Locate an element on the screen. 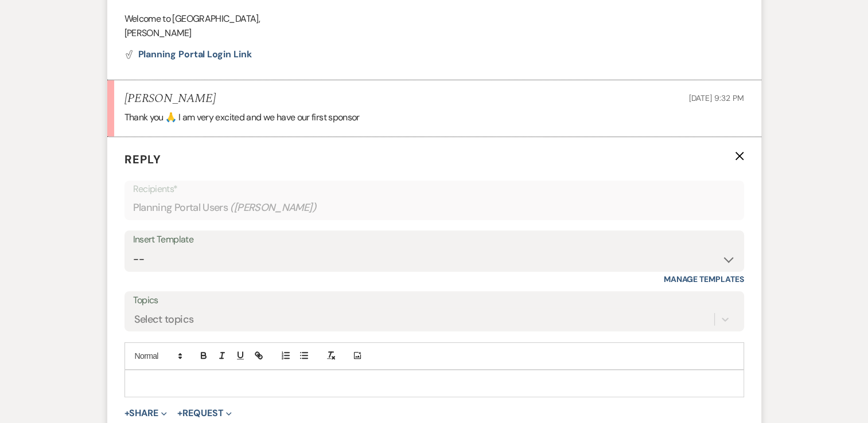  a: Manage Templates is located at coordinates (703, 279).